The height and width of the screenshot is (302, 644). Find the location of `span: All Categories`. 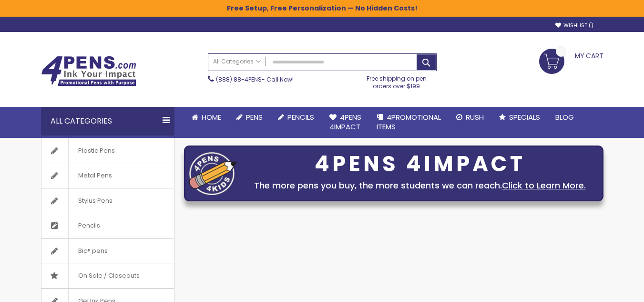

span: All Categories is located at coordinates (237, 62).